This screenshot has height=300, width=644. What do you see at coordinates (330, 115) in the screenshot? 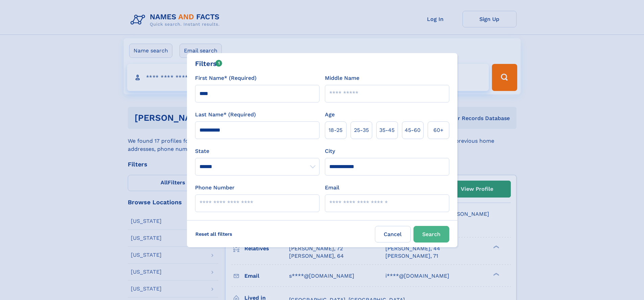
I see `label: Age` at bounding box center [330, 115].